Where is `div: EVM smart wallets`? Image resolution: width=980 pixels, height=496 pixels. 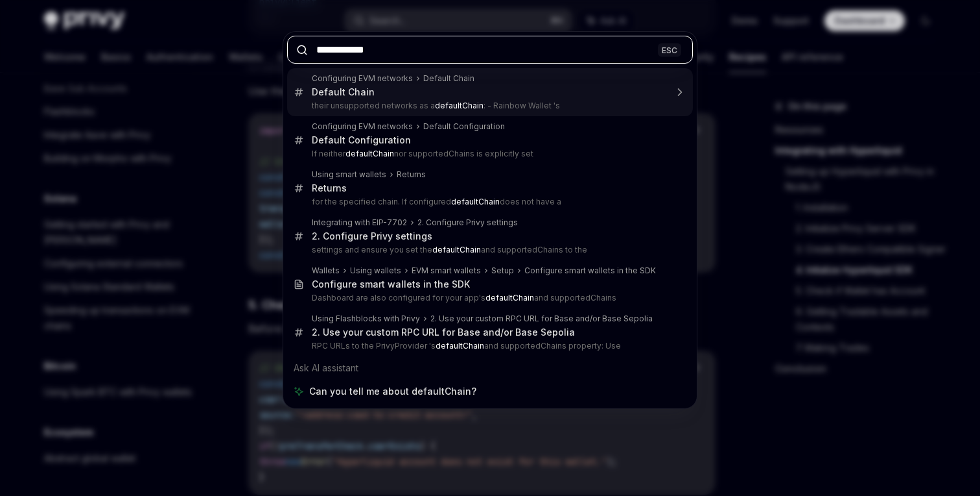
div: EVM smart wallets is located at coordinates (446, 271).